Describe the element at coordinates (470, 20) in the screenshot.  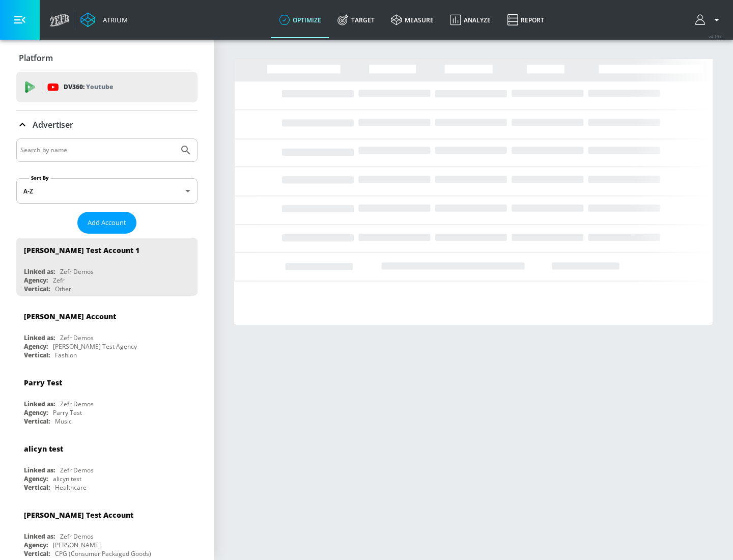
I see `a: Analyze` at that location.